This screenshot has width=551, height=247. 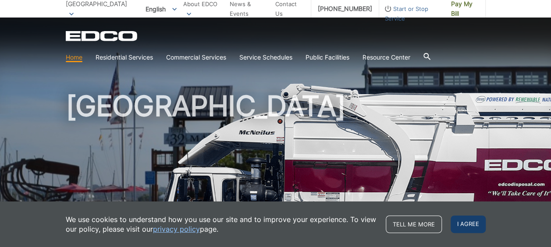 I want to click on a: Tell me more, so click(x=414, y=224).